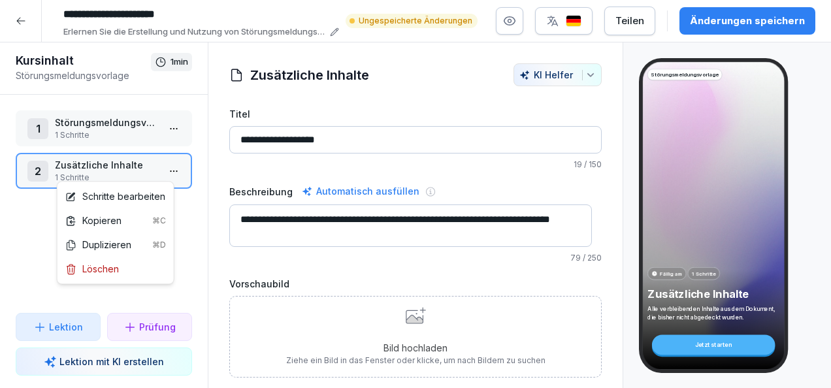  Describe the element at coordinates (747, 21) in the screenshot. I see `div: Änderungen speichern` at that location.